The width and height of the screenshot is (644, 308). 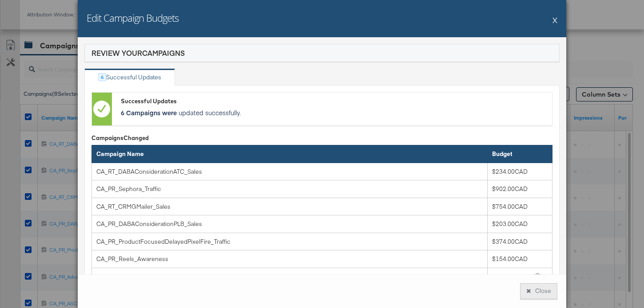 What do you see at coordinates (290, 154) in the screenshot?
I see `th: Campaign Name` at bounding box center [290, 154].